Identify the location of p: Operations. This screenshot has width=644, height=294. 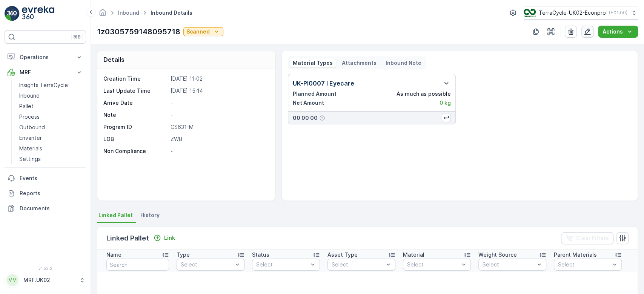
(45, 57).